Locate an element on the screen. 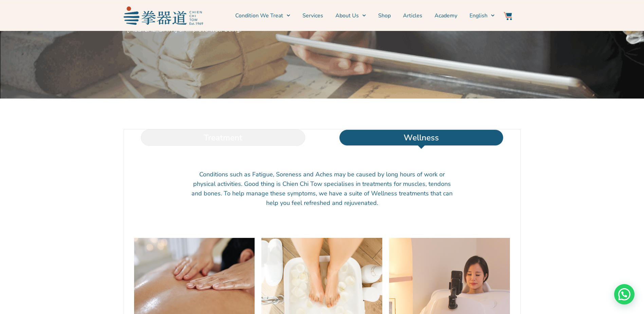 The height and width of the screenshot is (314, 644). img: Website Icon-03 is located at coordinates (508, 16).